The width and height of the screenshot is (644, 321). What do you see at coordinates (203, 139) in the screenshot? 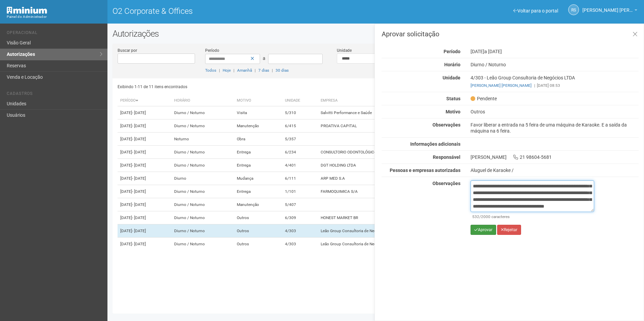
I see `td: Noturno` at bounding box center [203, 139].